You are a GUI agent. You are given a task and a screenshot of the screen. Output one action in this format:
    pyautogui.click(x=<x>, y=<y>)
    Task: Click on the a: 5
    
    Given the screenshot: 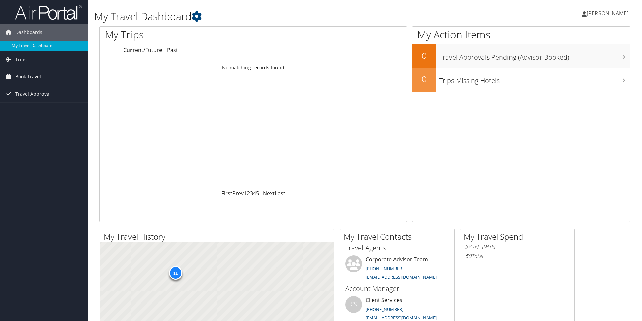 What is the action you would take?
    pyautogui.click(x=257, y=194)
    